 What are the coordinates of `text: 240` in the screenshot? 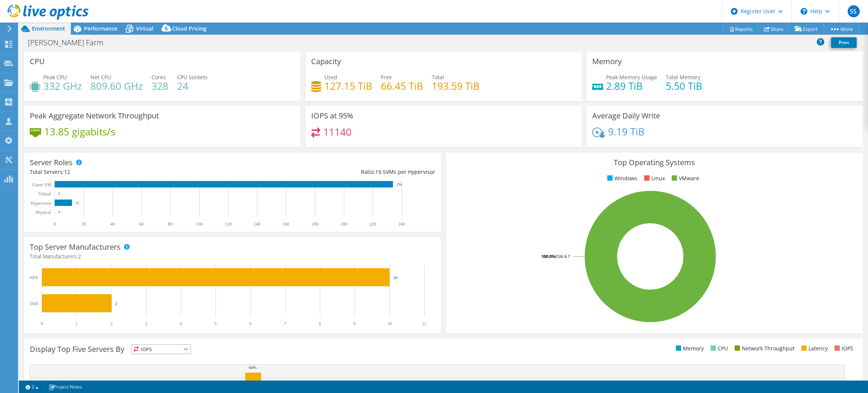 It's located at (402, 224).